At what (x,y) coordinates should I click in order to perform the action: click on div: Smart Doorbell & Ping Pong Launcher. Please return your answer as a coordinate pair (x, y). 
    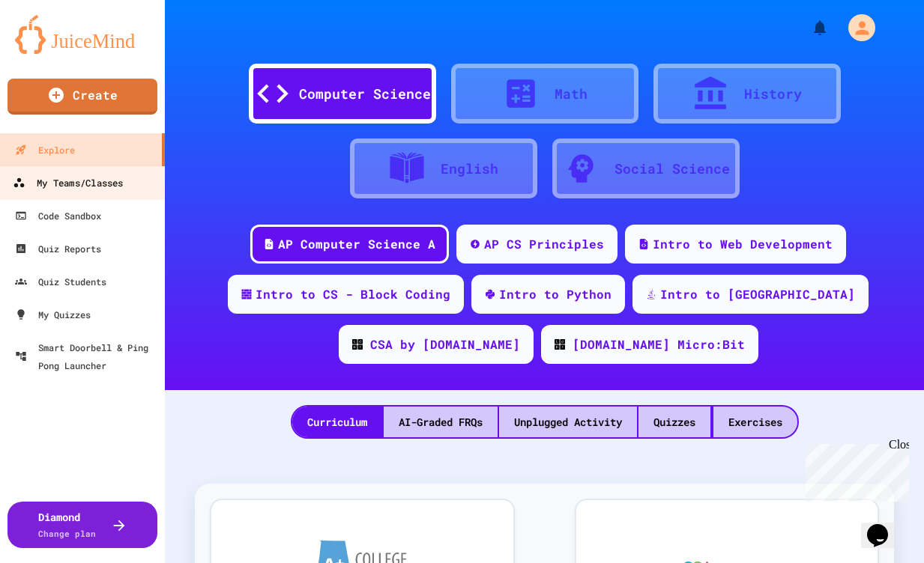
    Looking at the image, I should click on (87, 357).